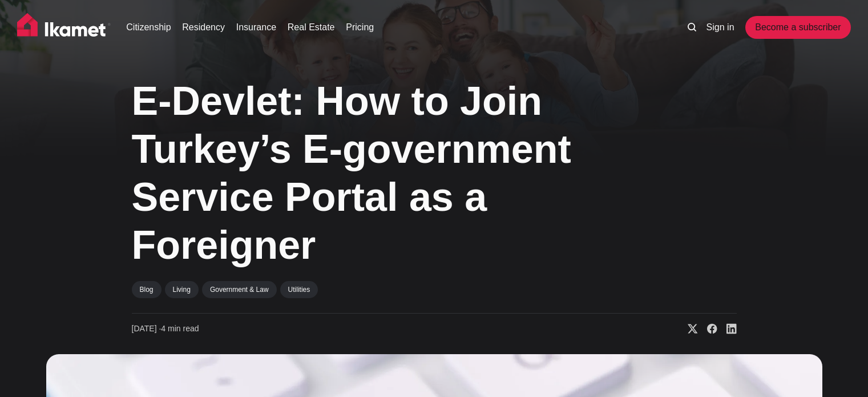 Image resolution: width=868 pixels, height=397 pixels. What do you see at coordinates (256, 28) in the screenshot?
I see `a: Insurance` at bounding box center [256, 28].